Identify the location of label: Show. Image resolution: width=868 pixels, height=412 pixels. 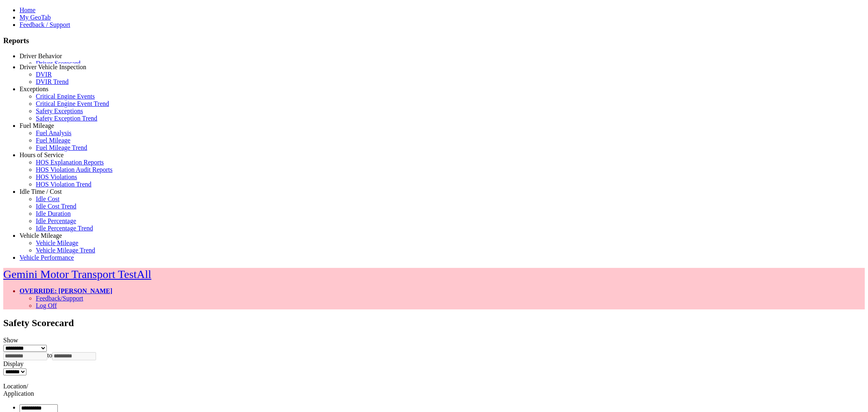
(10, 340).